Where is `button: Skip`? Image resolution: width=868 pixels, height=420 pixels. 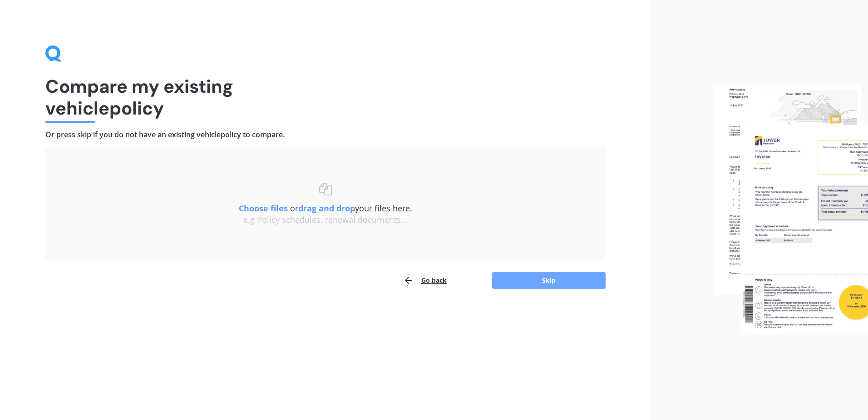
button: Skip is located at coordinates (549, 280).